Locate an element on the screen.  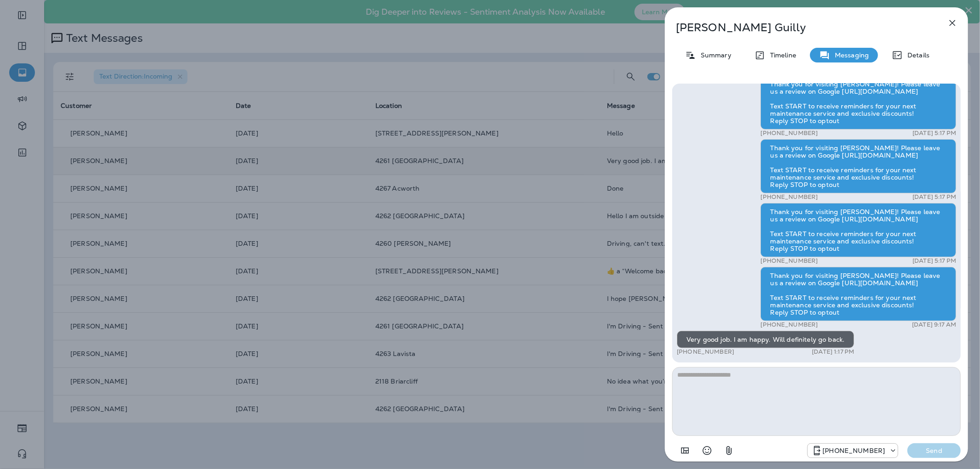
p: Messaging is located at coordinates (849, 55).